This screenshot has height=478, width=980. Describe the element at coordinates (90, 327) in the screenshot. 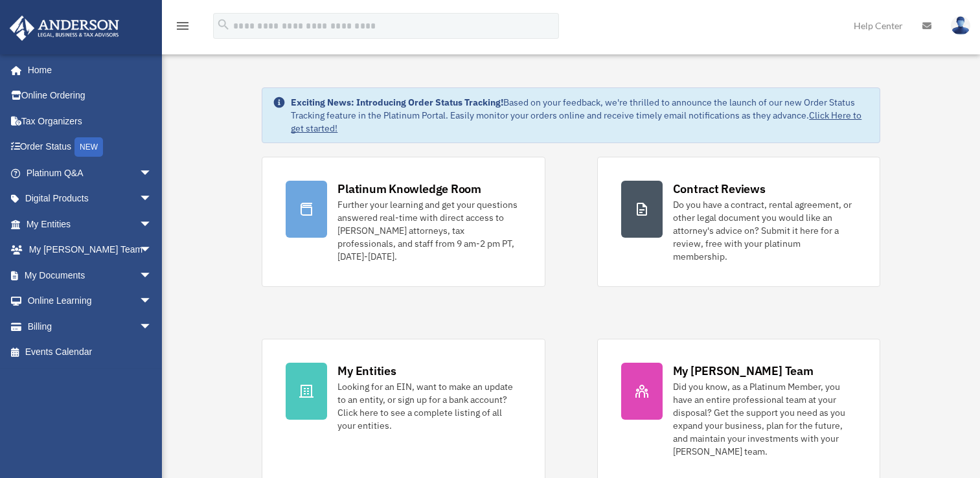

I see `a: Billingarrow_drop_down` at that location.